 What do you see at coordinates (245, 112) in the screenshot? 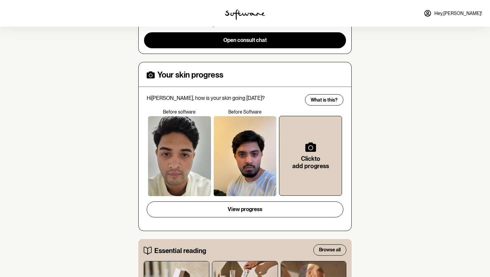
I see `p: Before Software` at bounding box center [245, 112].